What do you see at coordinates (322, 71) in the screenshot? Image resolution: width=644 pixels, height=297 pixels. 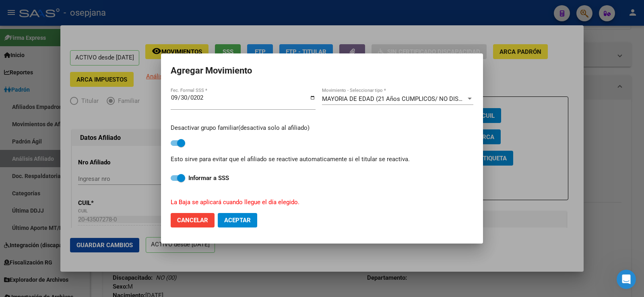 I see `h2: Agregar Movimiento` at bounding box center [322, 71].